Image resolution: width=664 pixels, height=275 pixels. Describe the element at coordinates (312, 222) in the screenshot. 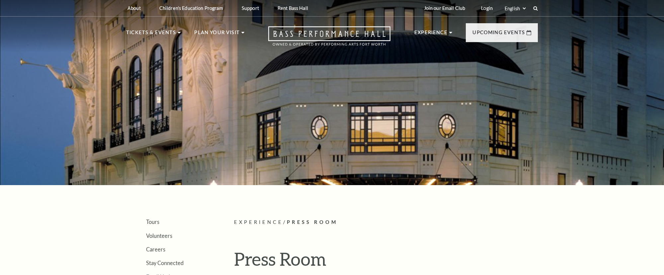

I see `span: Press Room` at that location.